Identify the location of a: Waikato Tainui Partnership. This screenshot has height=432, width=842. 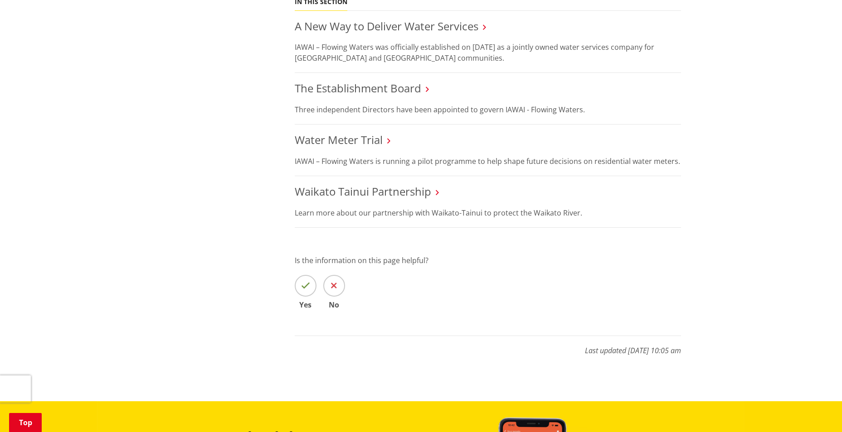
(363, 191).